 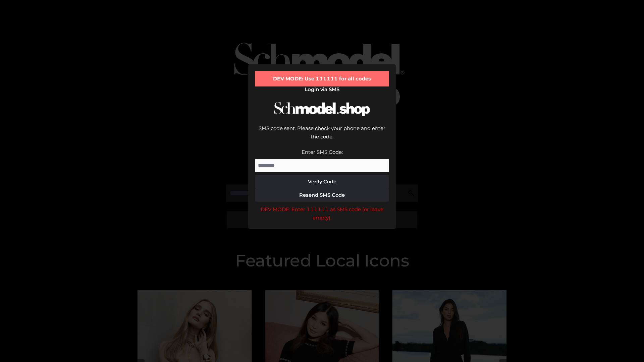 What do you see at coordinates (322, 109) in the screenshot?
I see `img: Schmodel Logo` at bounding box center [322, 109].